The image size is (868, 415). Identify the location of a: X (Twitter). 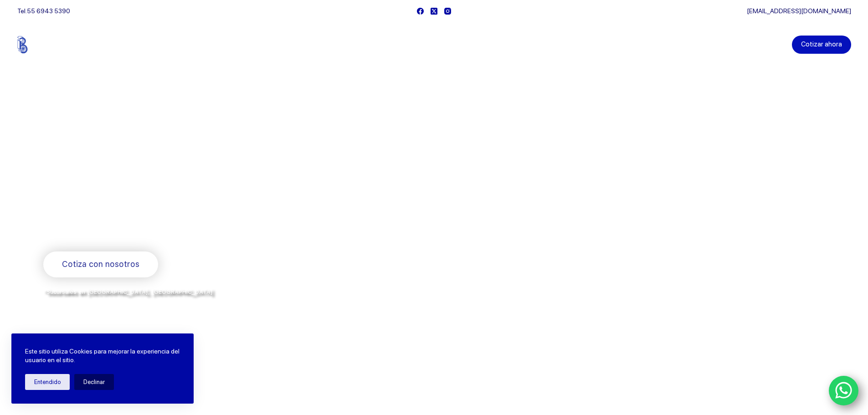
(434, 11).